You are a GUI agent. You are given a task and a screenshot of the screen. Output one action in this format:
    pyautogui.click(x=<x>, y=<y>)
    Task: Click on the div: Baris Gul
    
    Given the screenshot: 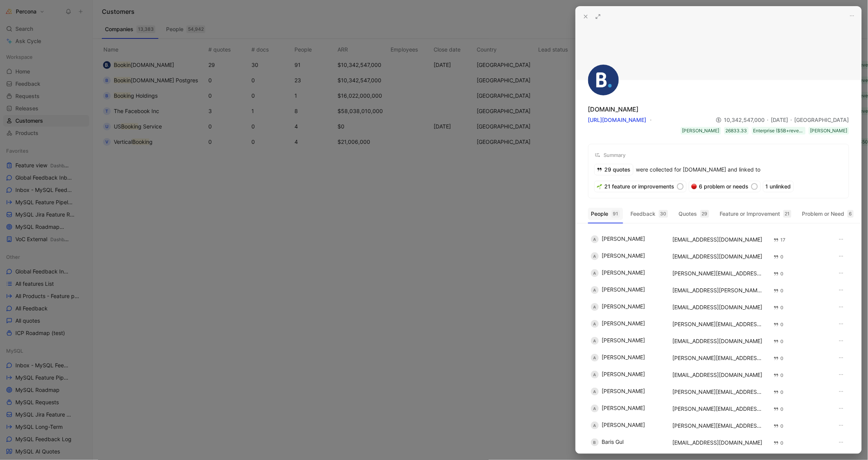 What is the action you would take?
    pyautogui.click(x=627, y=443)
    